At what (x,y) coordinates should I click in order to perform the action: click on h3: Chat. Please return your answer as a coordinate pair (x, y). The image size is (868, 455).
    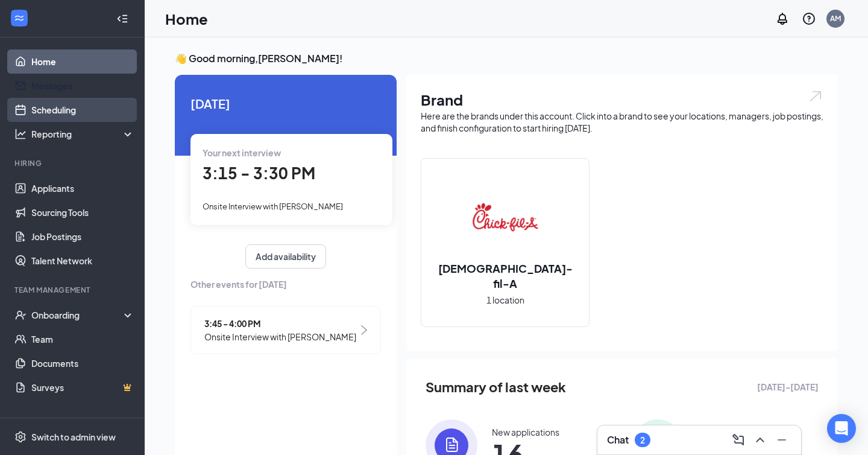
    Looking at the image, I should click on (618, 440).